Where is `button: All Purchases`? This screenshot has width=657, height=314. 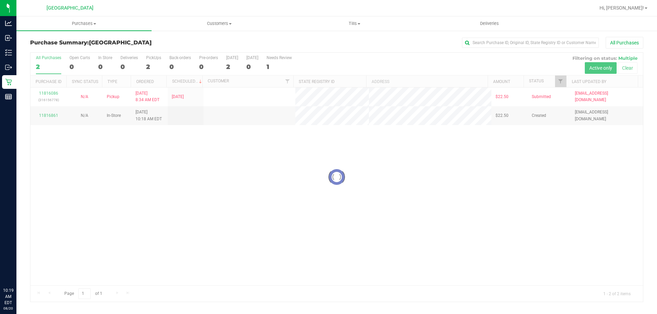 button: All Purchases is located at coordinates (624, 43).